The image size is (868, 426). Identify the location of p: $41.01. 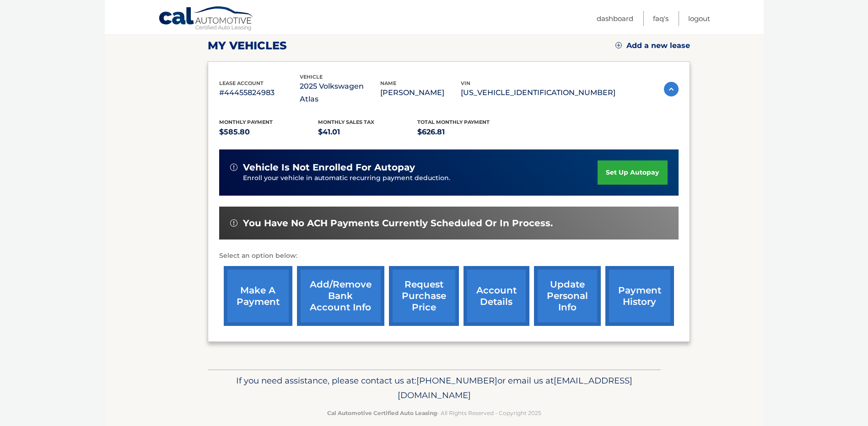
(367, 132).